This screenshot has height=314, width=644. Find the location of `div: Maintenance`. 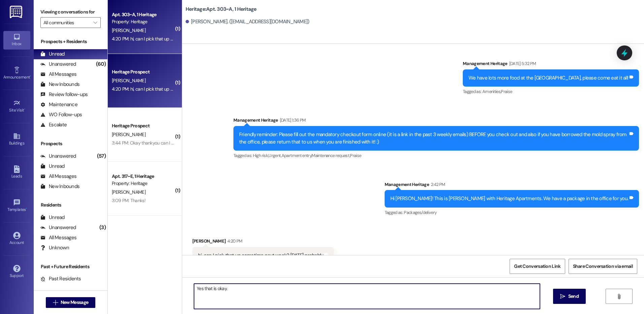

div: Maintenance is located at coordinates (59, 104).